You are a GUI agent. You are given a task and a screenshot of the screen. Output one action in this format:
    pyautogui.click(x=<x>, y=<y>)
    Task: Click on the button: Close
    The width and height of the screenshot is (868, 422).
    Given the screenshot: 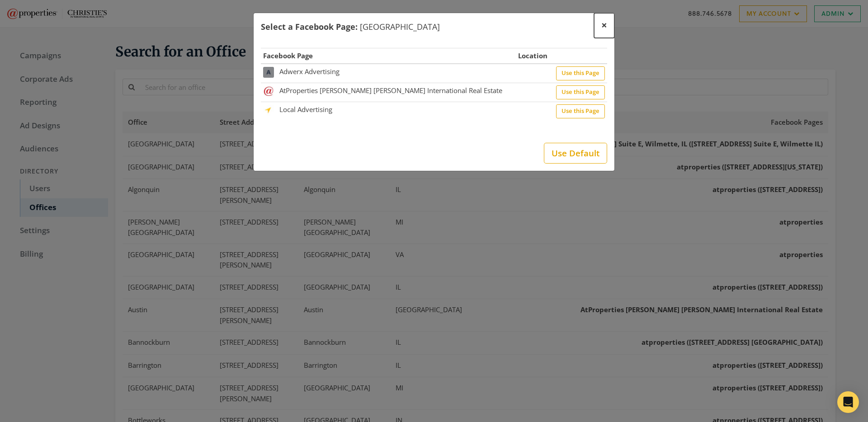 What is the action you would take?
    pyautogui.click(x=603, y=25)
    